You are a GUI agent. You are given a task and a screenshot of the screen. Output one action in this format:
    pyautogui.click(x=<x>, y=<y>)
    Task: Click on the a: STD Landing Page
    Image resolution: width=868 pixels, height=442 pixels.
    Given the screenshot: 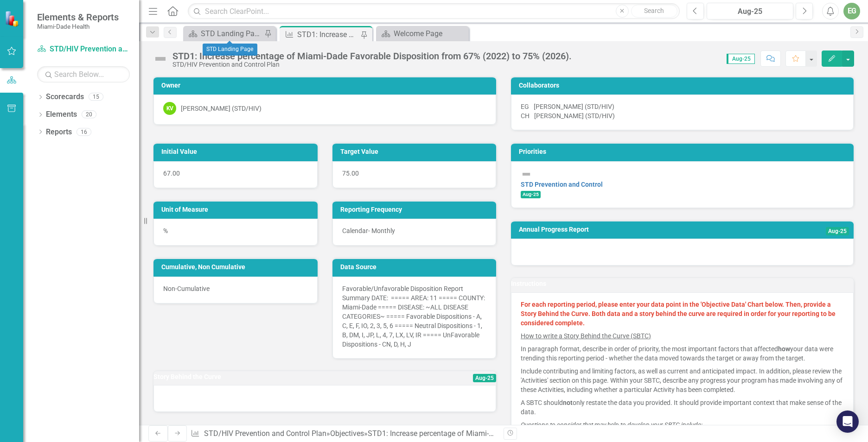 What is the action you would take?
    pyautogui.click(x=224, y=34)
    